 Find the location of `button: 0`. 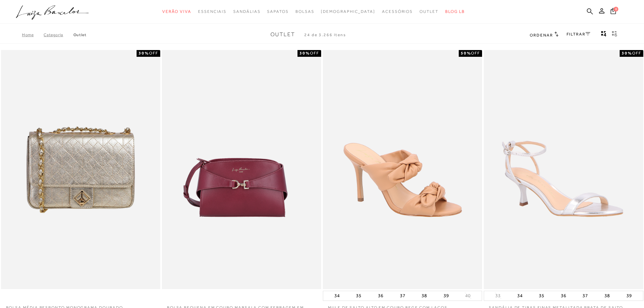

button: 0 is located at coordinates (613, 12).